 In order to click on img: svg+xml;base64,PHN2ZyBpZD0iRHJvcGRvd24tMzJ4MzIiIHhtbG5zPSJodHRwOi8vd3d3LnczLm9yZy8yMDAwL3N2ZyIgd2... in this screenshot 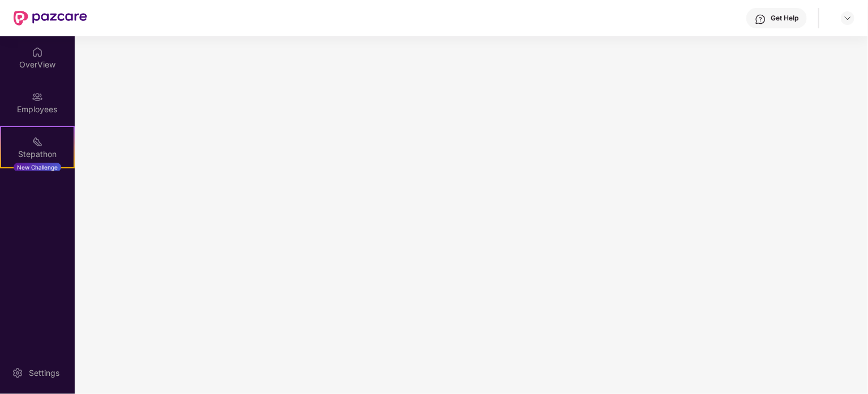, I will do `click(848, 18)`.